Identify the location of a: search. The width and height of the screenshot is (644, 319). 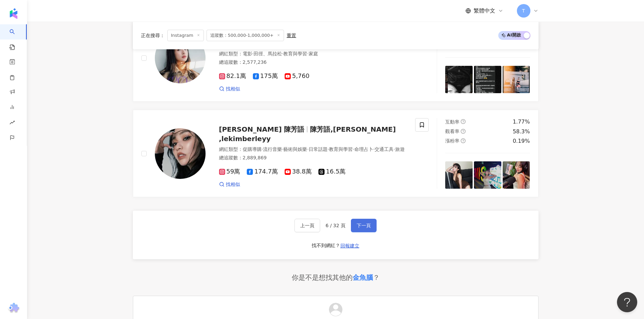
(16, 38).